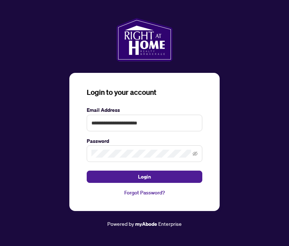  Describe the element at coordinates (144, 193) in the screenshot. I see `a: Forgot Password?` at that location.